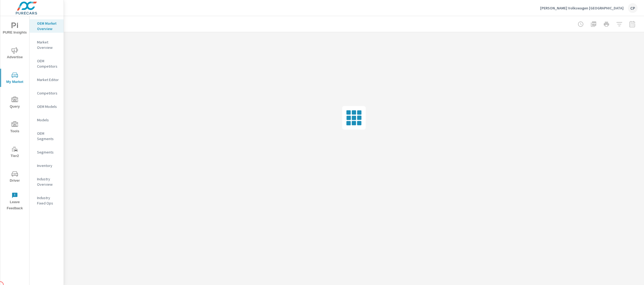 This screenshot has height=285, width=644. What do you see at coordinates (48, 136) in the screenshot?
I see `p: OEM Segments` at bounding box center [48, 136].